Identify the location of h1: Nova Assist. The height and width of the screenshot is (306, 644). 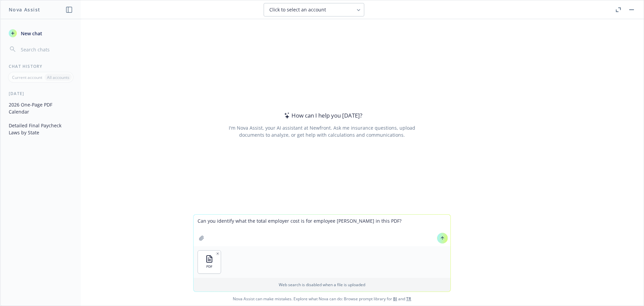
(25, 9).